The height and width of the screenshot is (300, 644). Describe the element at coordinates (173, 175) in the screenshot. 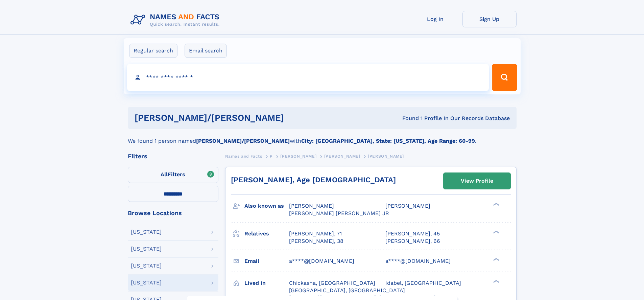

I see `label: Filters` at that location.